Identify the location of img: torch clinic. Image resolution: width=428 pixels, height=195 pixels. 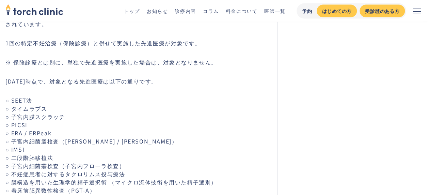
(34, 10).